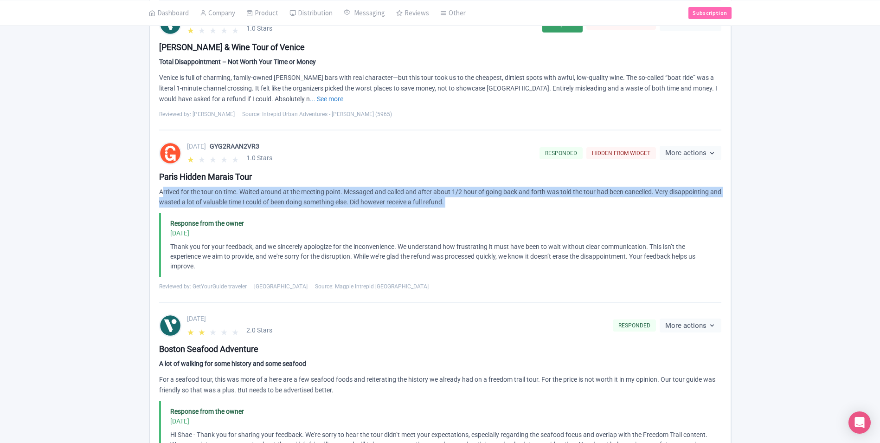 Image resolution: width=880 pixels, height=443 pixels. Describe the element at coordinates (440, 62) in the screenshot. I see `div: Total Disappointment – Not Worth Your Time or Money` at that location.